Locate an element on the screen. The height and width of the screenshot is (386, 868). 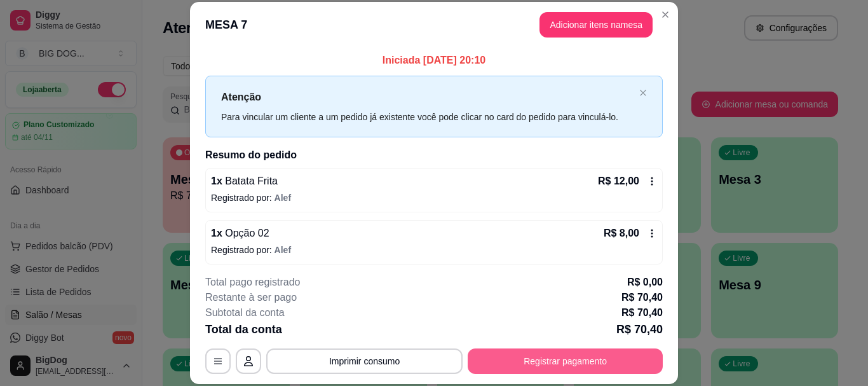
p: Subtotal da conta is located at coordinates (244, 313).